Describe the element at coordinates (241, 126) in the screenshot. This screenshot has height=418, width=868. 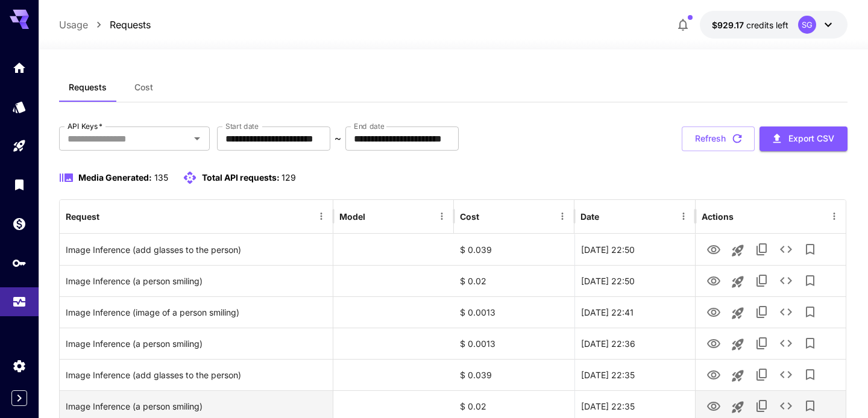
I see `label: Start date` at that location.